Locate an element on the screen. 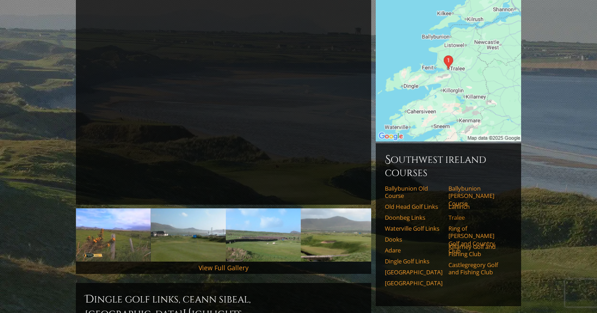 This screenshot has width=597, height=313. a: Adare is located at coordinates (413, 250).